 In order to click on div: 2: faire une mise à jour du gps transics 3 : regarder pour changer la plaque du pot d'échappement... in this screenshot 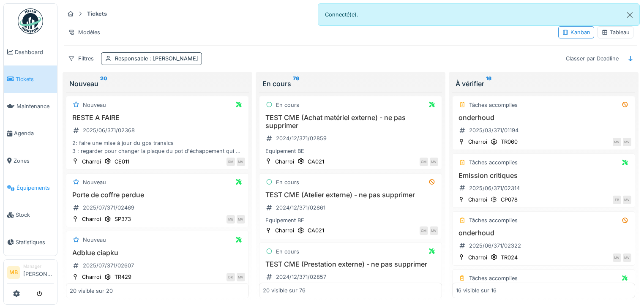, I will do `click(157, 148)`.